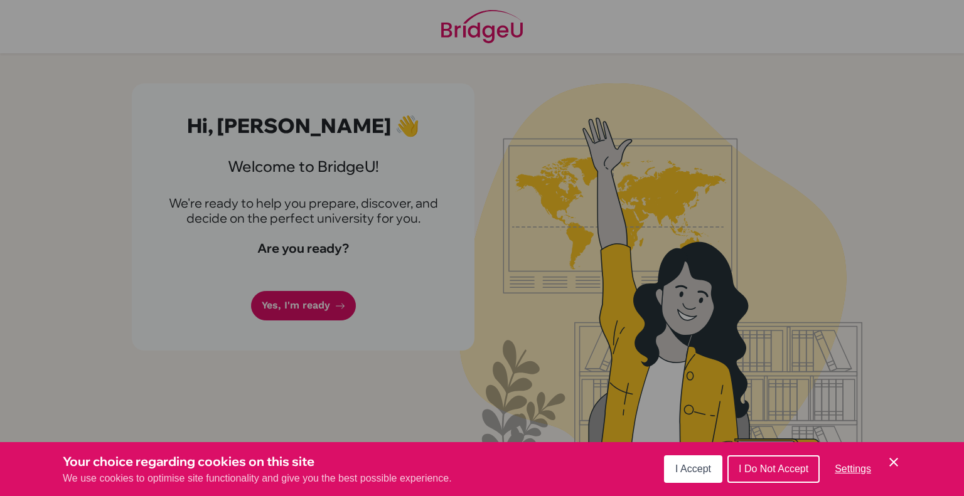  What do you see at coordinates (893, 462) in the screenshot?
I see `button: Save and close` at bounding box center [893, 462].